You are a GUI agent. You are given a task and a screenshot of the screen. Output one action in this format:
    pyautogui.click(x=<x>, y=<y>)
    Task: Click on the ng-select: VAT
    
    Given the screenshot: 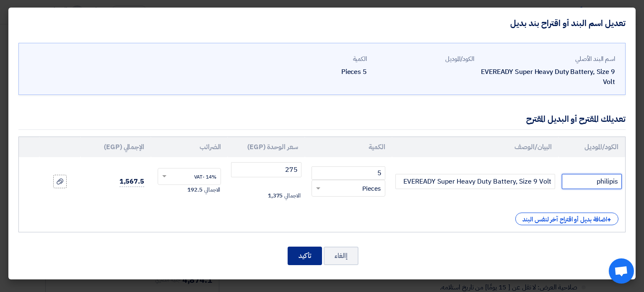 What is the action you would take?
    pyautogui.click(x=189, y=176)
    